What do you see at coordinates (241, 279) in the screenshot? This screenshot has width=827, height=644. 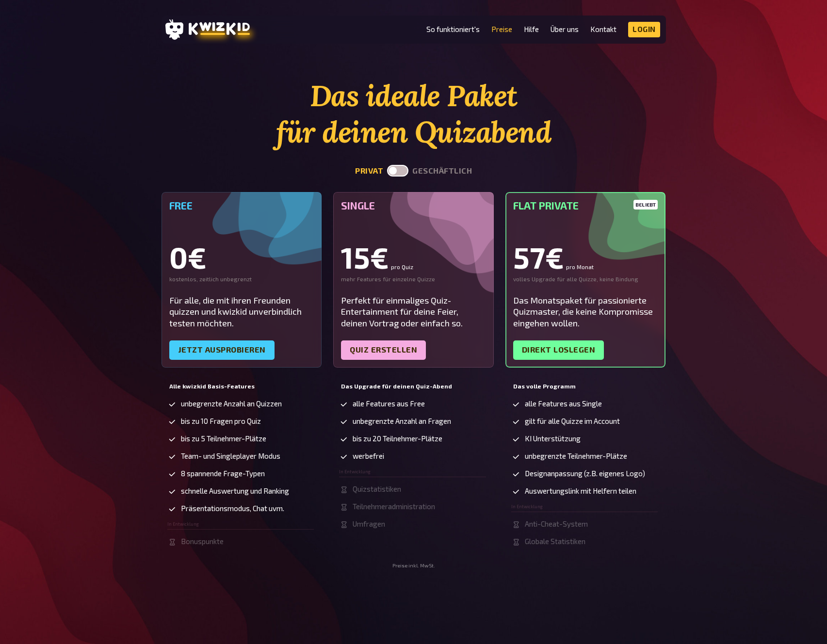 I see `div: kostenlos, zeitlich unbegrenzt` at bounding box center [241, 279].